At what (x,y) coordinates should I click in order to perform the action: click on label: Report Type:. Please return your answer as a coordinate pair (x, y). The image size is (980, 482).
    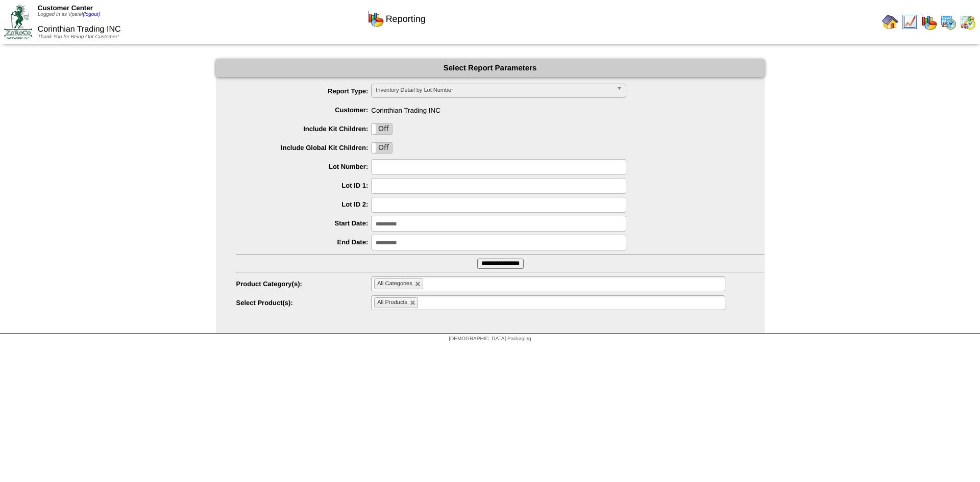
    Looking at the image, I should click on (303, 90).